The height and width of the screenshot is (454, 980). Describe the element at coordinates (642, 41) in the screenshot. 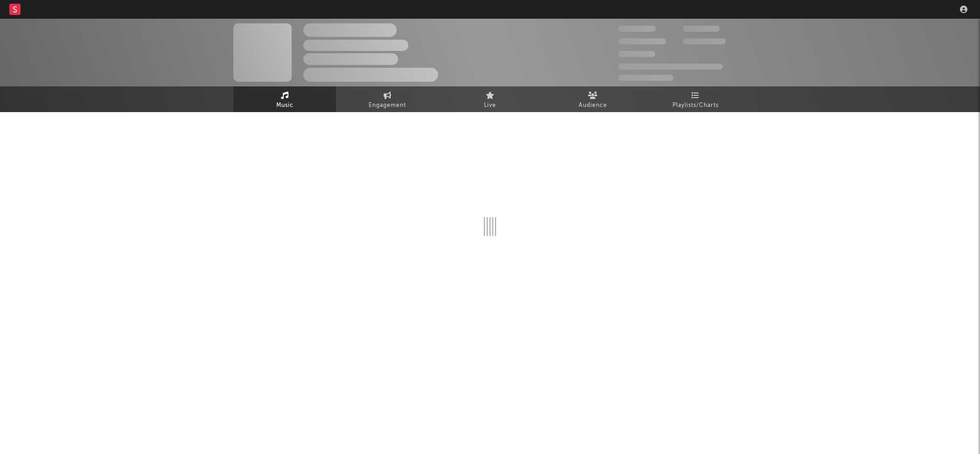

I see `span: 50,000,000` at that location.